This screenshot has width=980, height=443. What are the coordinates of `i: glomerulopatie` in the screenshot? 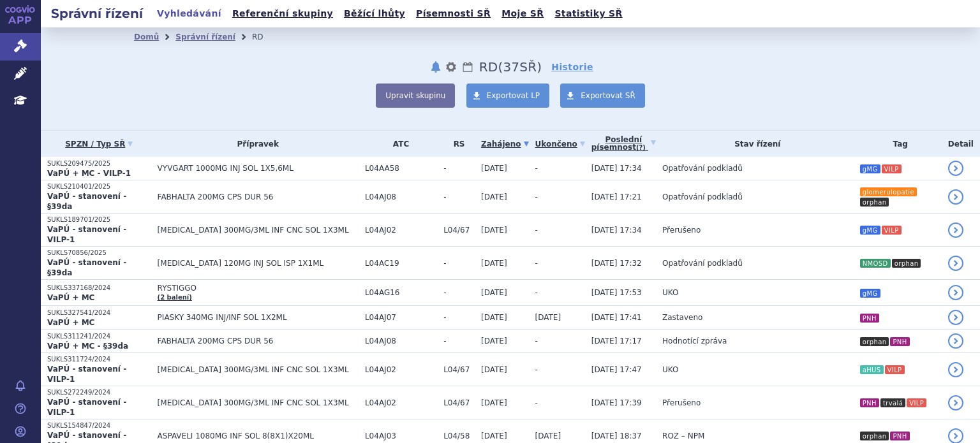 It's located at (888, 192).